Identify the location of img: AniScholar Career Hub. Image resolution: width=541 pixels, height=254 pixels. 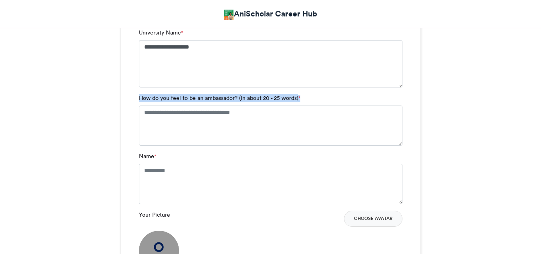
(229, 14).